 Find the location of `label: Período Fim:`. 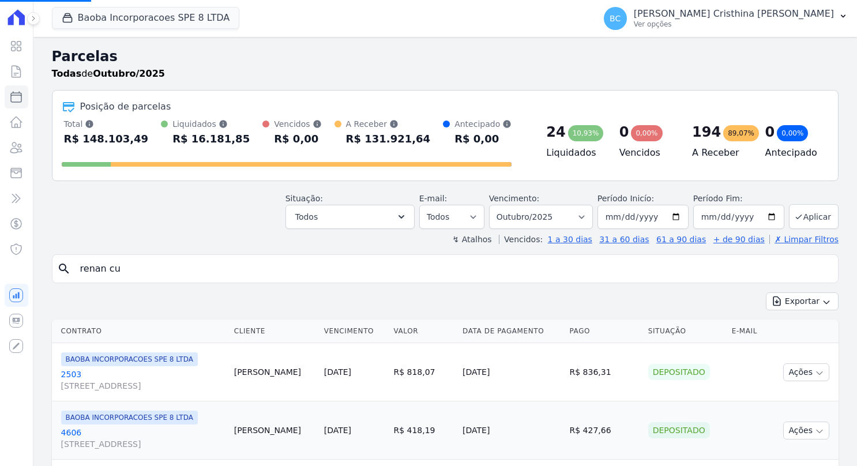

label: Período Fim: is located at coordinates (739, 198).